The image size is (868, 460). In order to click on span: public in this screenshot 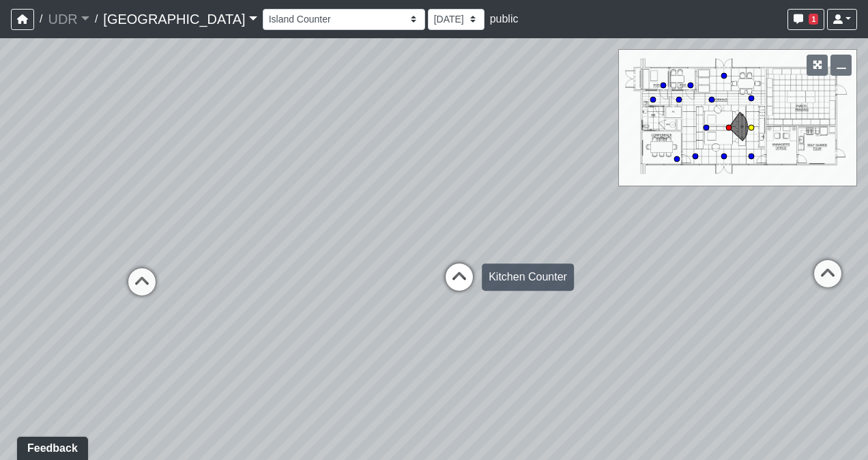, I will do `click(504, 18)`.